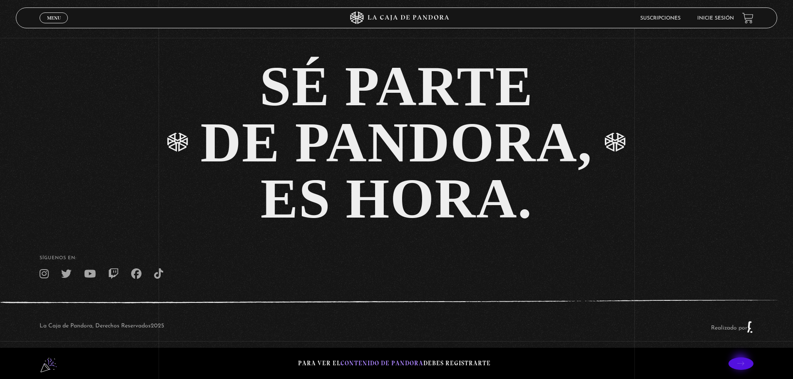  What do you see at coordinates (748, 18) in the screenshot?
I see `a: View your shopping cart` at bounding box center [748, 18].